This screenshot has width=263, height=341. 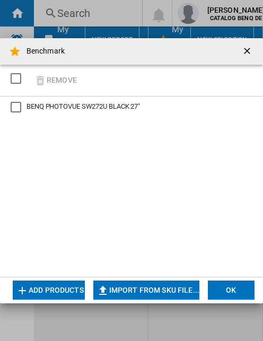 What do you see at coordinates (248, 52) in the screenshot?
I see `ng-md-icon: getI18NText('BUTTONS.CLOSE_DIALOG')` at bounding box center [248, 52].